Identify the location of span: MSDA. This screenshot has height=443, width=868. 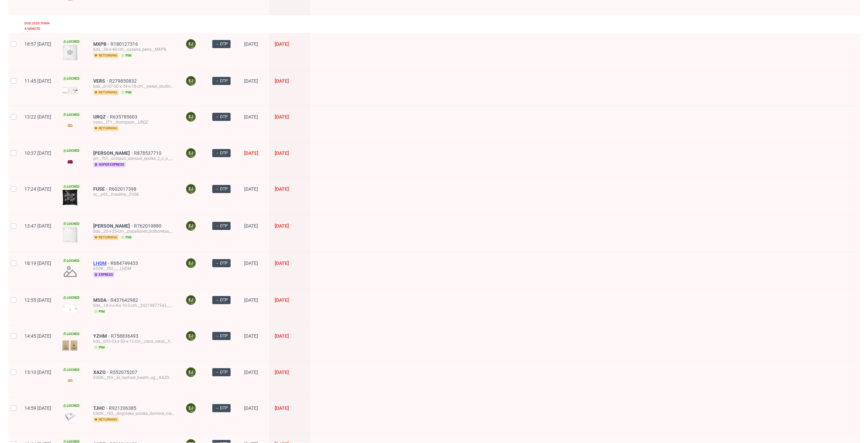
(102, 300).